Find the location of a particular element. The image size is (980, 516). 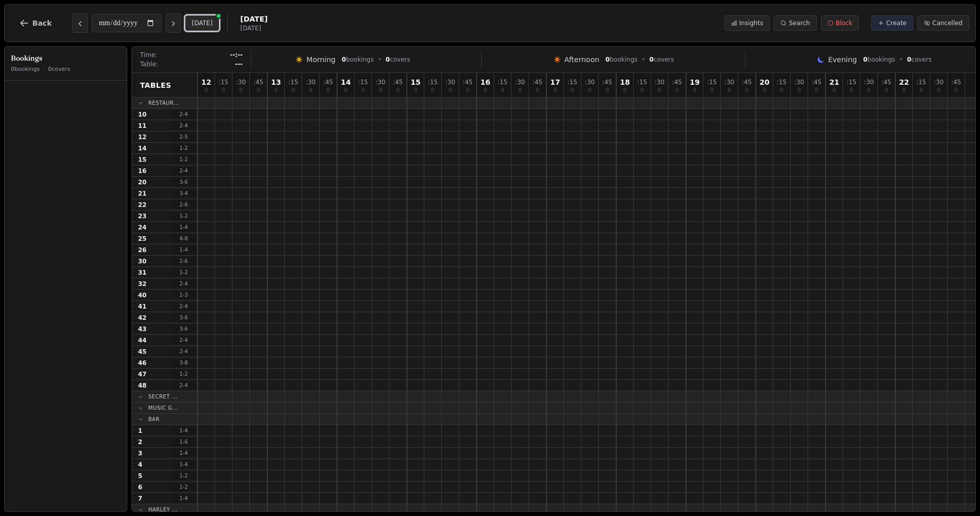

button: Search is located at coordinates (795, 23).